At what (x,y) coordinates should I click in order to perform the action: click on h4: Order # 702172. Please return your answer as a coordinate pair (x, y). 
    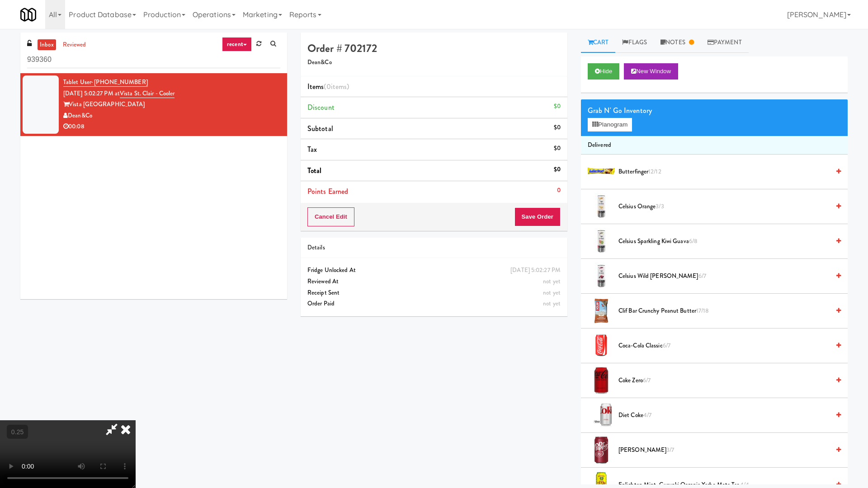
    Looking at the image, I should click on (434, 48).